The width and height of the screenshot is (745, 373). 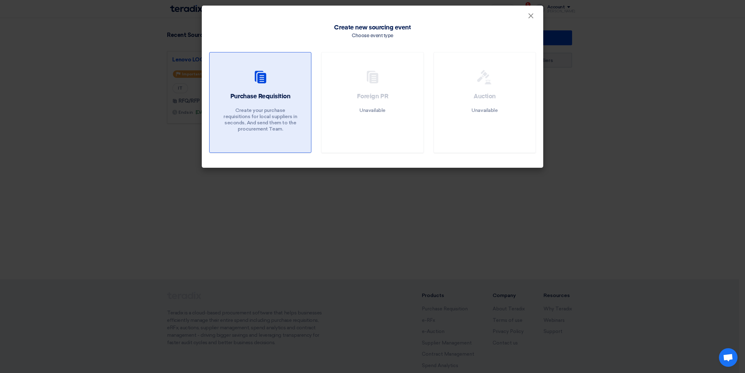 What do you see at coordinates (485, 97) in the screenshot?
I see `span: Auction` at bounding box center [485, 97].